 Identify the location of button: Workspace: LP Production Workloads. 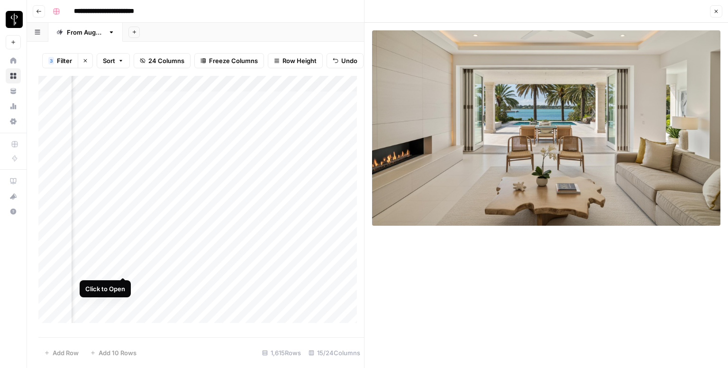
(13, 19).